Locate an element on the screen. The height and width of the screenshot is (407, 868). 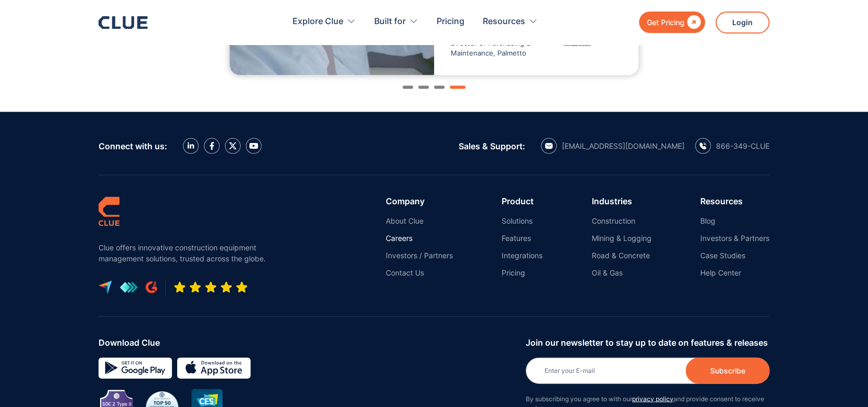
p: Clue offers innovative construction equipment management solutions, trusted across the globe. is located at coordinates (185, 253).